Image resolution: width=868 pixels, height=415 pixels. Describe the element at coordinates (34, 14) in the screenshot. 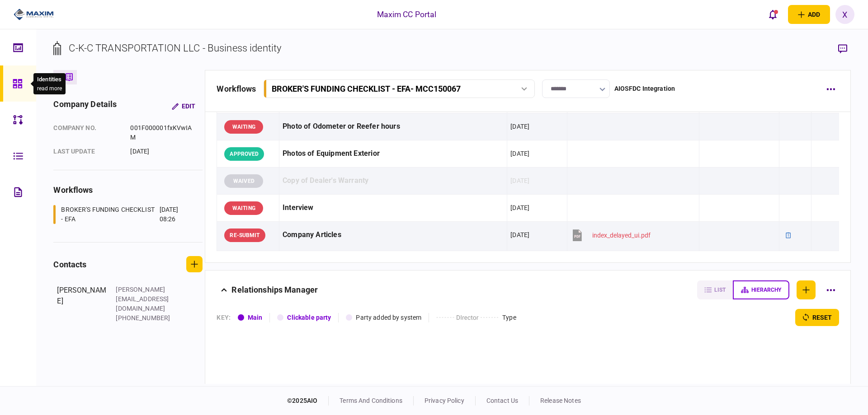

I see `img: client company logo` at that location.